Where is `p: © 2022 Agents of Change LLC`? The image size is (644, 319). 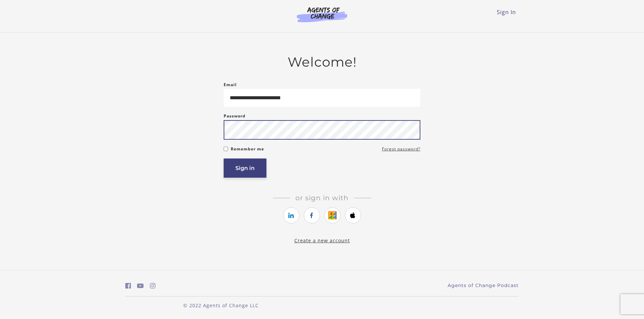
p: © 2022 Agents of Change LLC is located at coordinates (221, 306).